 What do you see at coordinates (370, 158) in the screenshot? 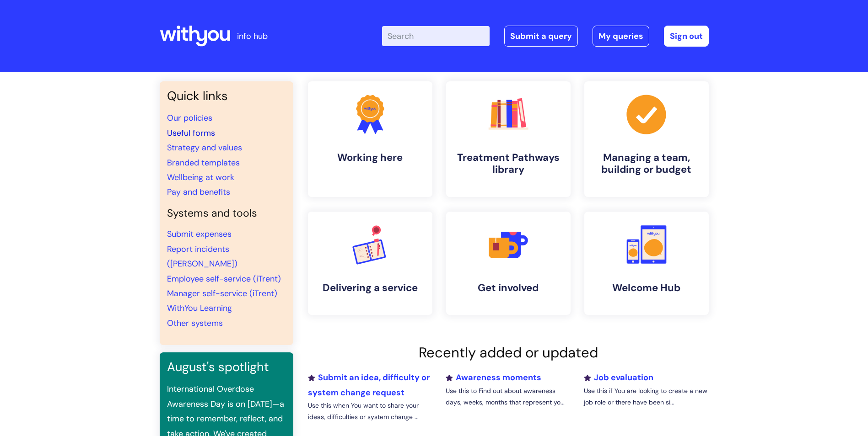
I see `h4: Working here` at bounding box center [370, 158].